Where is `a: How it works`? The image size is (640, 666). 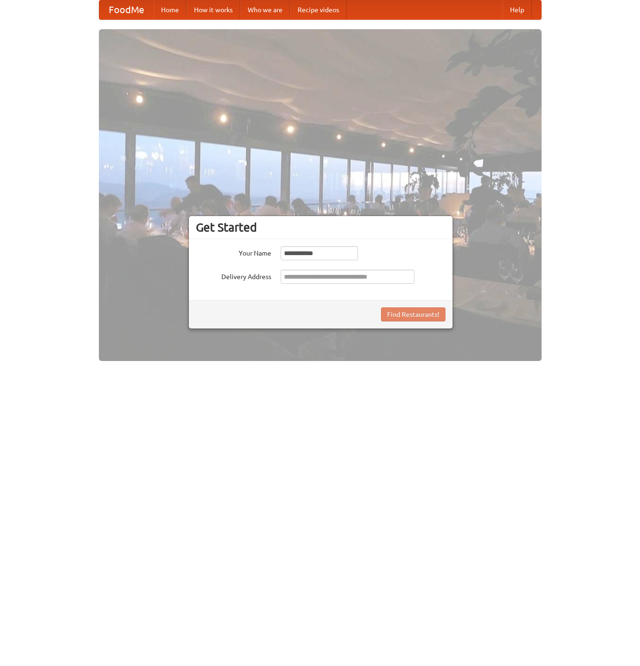
a: How it works is located at coordinates (213, 10).